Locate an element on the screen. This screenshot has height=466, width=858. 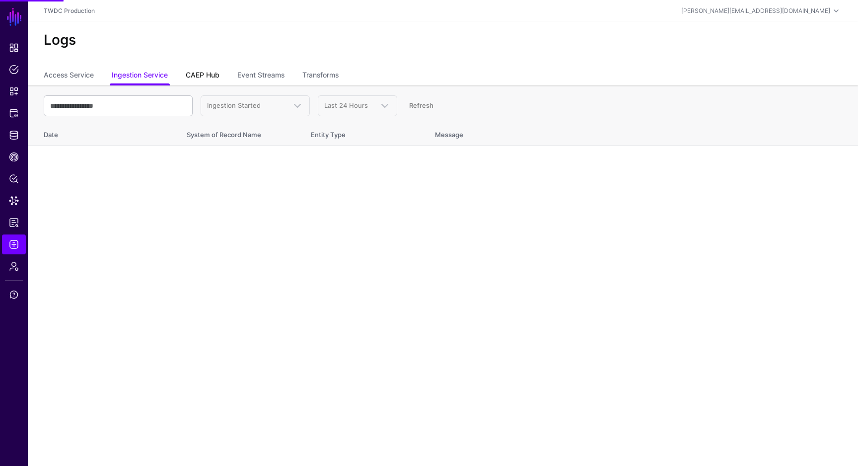
a: Transforms is located at coordinates (320, 76).